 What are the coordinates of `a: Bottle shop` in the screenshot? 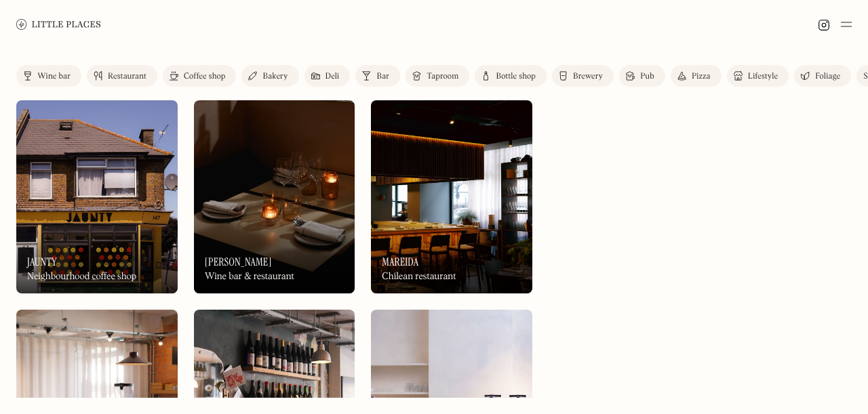 It's located at (511, 76).